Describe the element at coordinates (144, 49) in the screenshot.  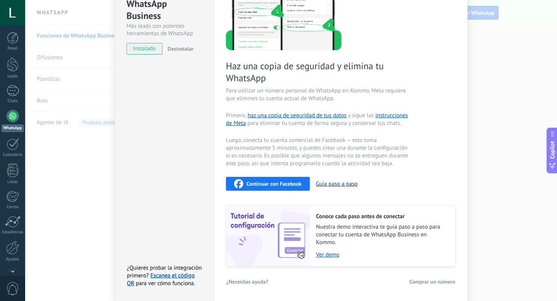
I see `span: instalado` at that location.